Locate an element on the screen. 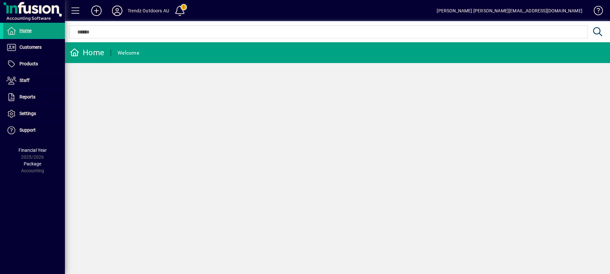 The height and width of the screenshot is (274, 610). span: Support is located at coordinates (28, 130).